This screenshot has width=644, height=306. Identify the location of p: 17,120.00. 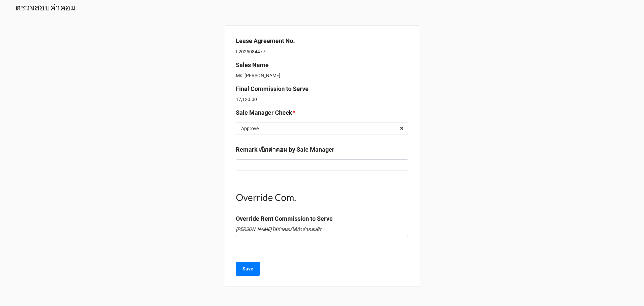
(322, 99).